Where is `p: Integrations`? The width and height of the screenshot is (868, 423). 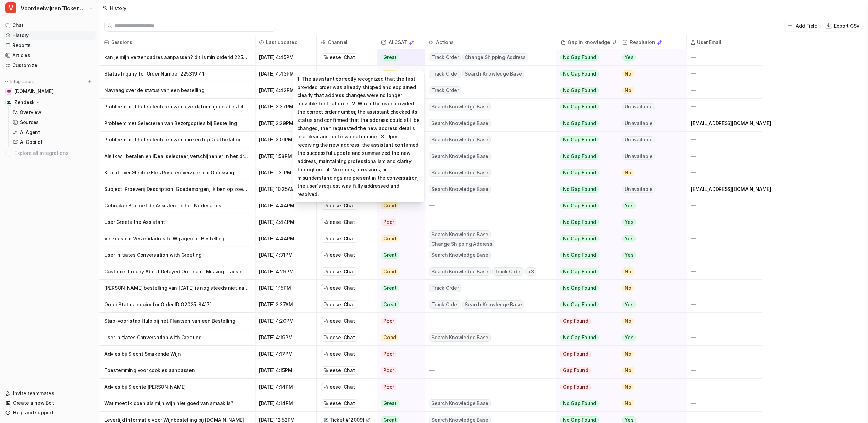
p: Integrations is located at coordinates (22, 82).